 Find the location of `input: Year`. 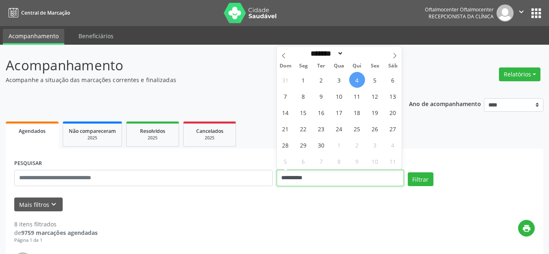

input: Year is located at coordinates (357, 53).